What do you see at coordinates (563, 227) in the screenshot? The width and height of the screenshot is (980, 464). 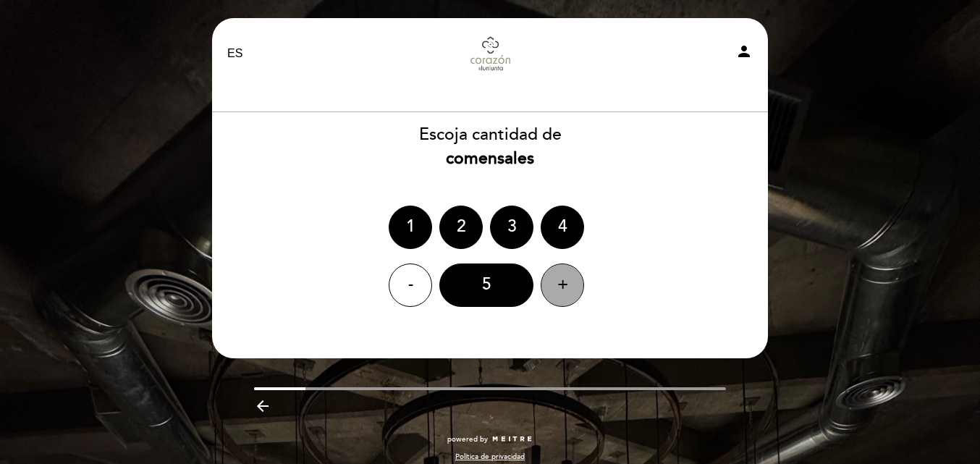 I see `div: 4` at bounding box center [563, 227].